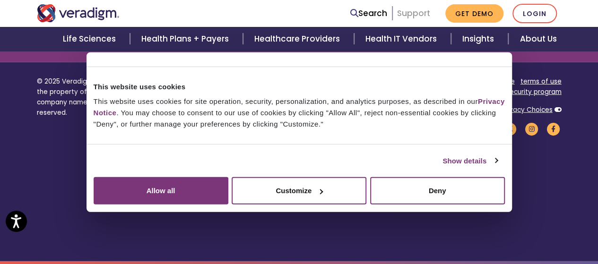 This screenshot has width=598, height=264. I want to click on div: This website uses cookies for site operation, security, personalization, and analytics purposes, ..., so click(299, 113).